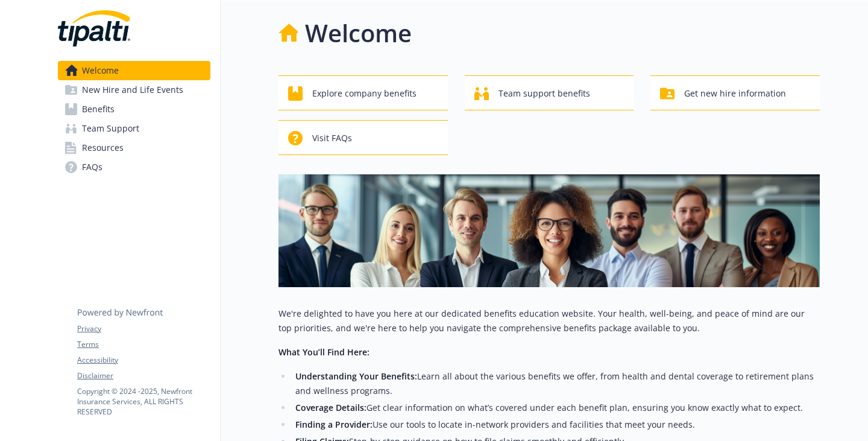 This screenshot has height=441, width=868. I want to click on span: FAQs, so click(92, 167).